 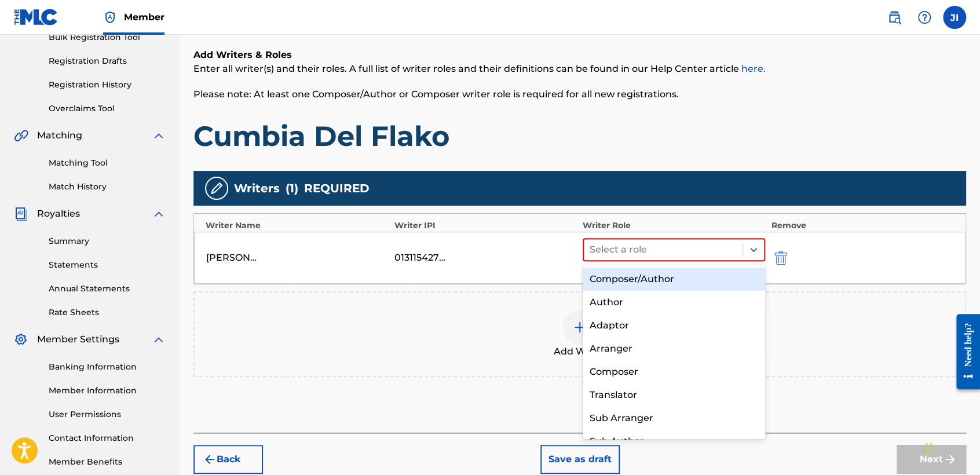 What do you see at coordinates (107, 391) in the screenshot?
I see `a: Member Information` at bounding box center [107, 391].